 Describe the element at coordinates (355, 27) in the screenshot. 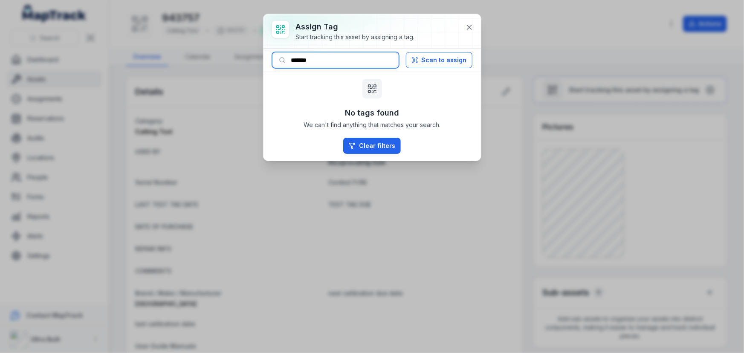

I see `h3: Assign tag` at that location.